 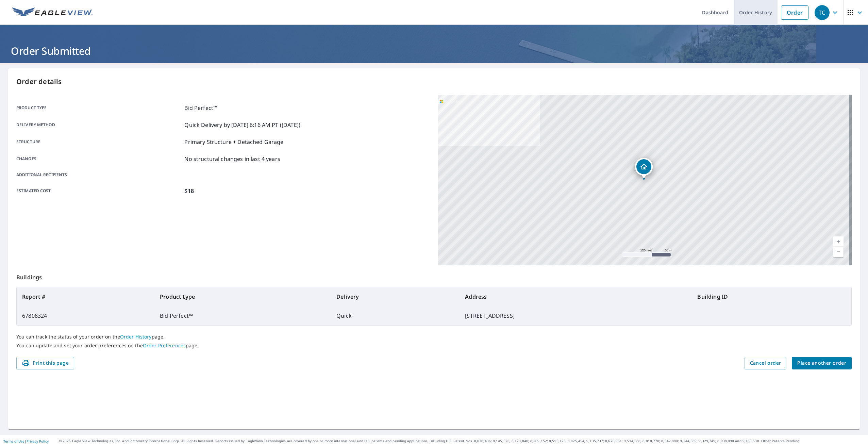 What do you see at coordinates (164, 346) in the screenshot?
I see `a: Order Preferences` at bounding box center [164, 346].